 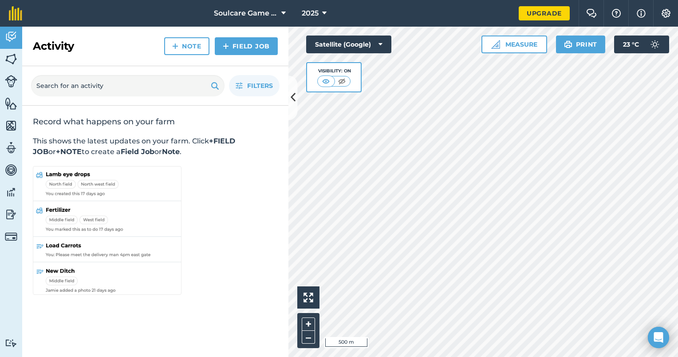 I want to click on img: Four arrows, one pointing top left, one top right, one bottom right and the last bottom left, so click(x=308, y=297).